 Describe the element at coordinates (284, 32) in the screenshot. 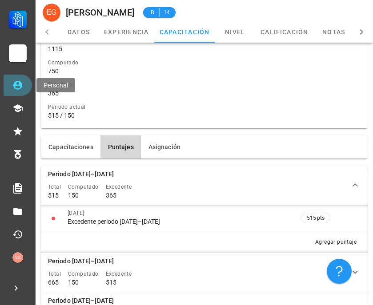

I see `a: calificación` at that location.